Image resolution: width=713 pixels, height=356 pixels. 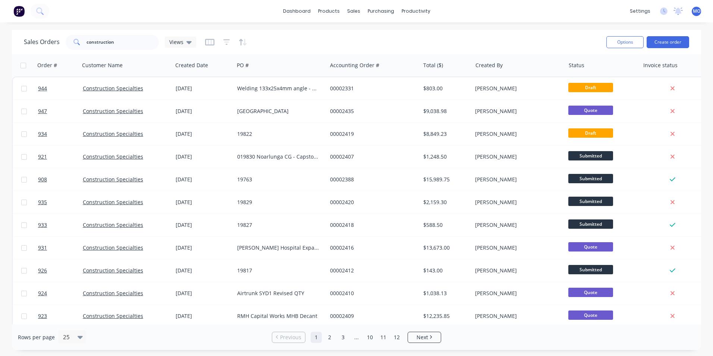 I want to click on span: 933, so click(x=42, y=225).